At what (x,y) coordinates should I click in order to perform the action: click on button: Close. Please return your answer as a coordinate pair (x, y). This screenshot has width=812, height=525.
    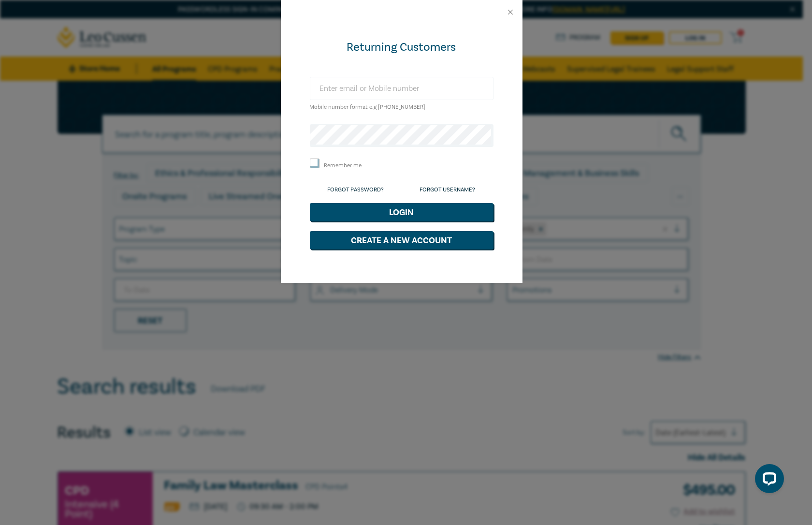
    Looking at the image, I should click on (510, 12).